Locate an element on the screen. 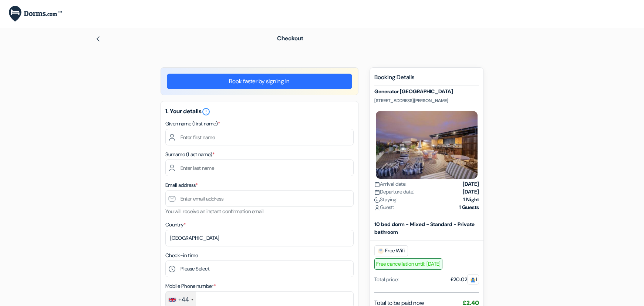  span: Arrival date: is located at coordinates (390, 184).